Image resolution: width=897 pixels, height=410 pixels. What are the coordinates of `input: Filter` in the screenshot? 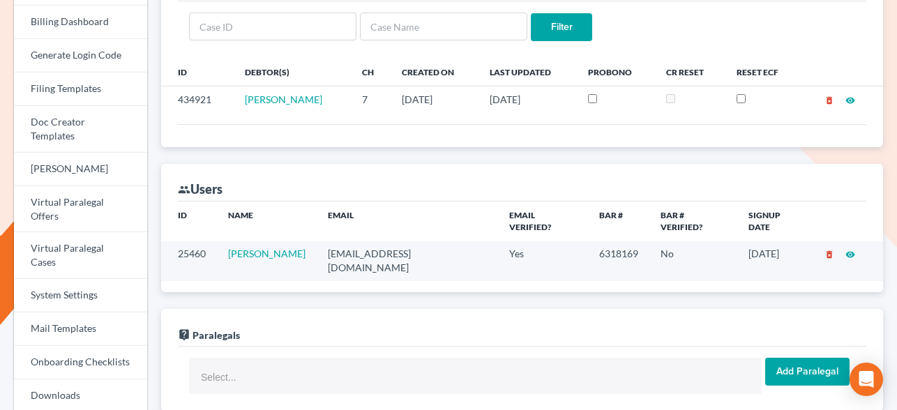 It's located at (562, 27).